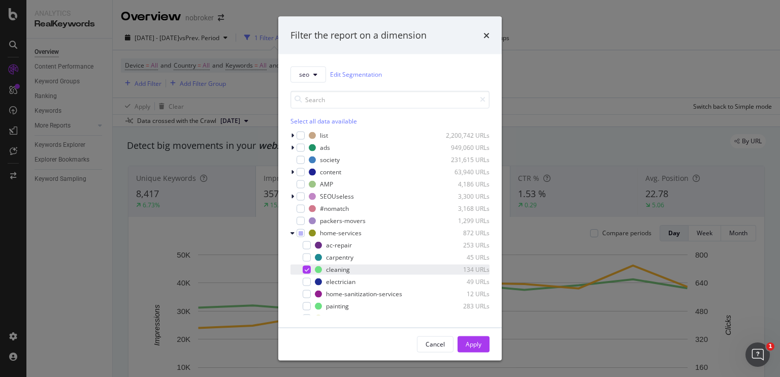 Image resolution: width=780 pixels, height=377 pixels. What do you see at coordinates (486, 36) in the screenshot?
I see `div: times` at bounding box center [486, 36].